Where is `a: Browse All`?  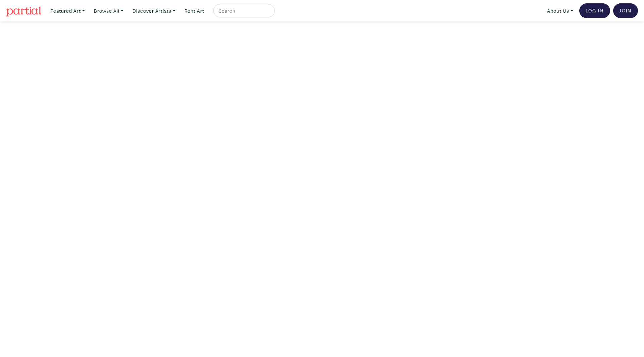
a: Browse All is located at coordinates (109, 11).